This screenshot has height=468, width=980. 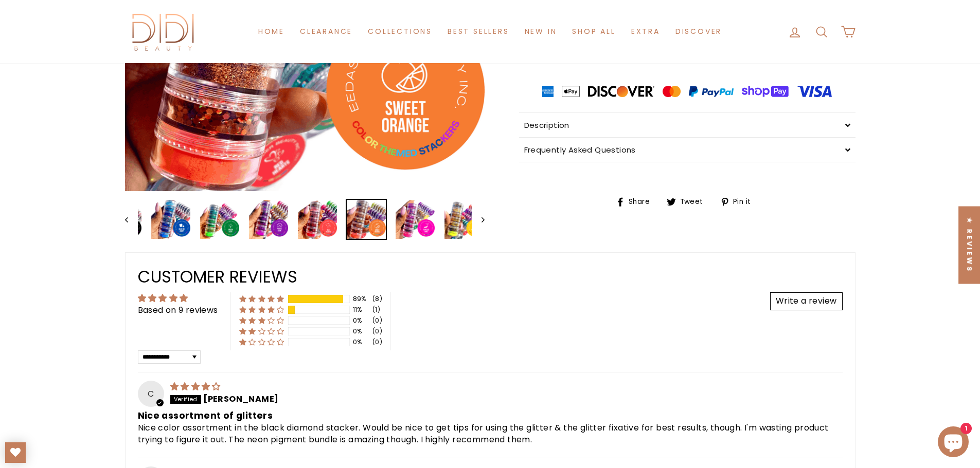 I want to click on span: Frequently Asked Questions, so click(x=579, y=150).